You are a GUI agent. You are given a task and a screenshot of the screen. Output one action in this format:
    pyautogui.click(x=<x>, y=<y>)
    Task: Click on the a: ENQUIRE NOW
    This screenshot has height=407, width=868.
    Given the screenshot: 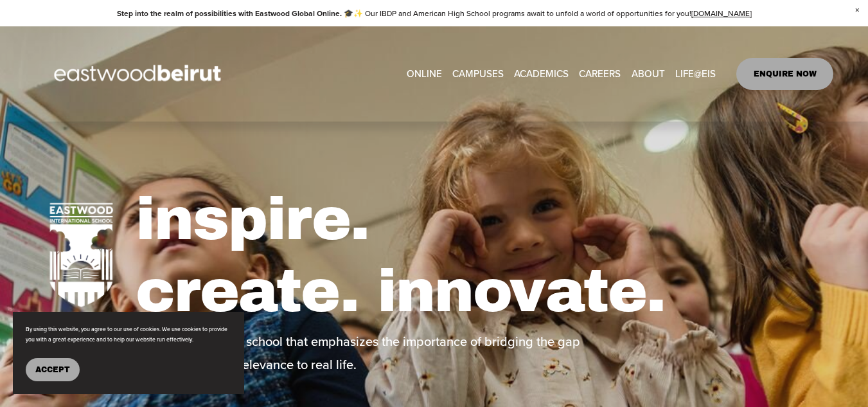 What is the action you would take?
    pyautogui.click(x=784, y=74)
    